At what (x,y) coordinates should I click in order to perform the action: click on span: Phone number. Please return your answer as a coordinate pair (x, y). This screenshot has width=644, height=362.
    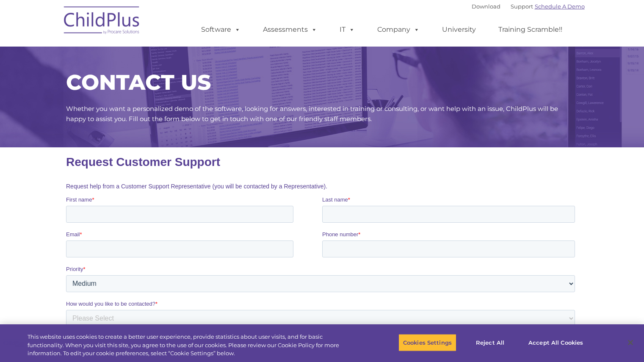
    Looking at the image, I should click on (274, 87).